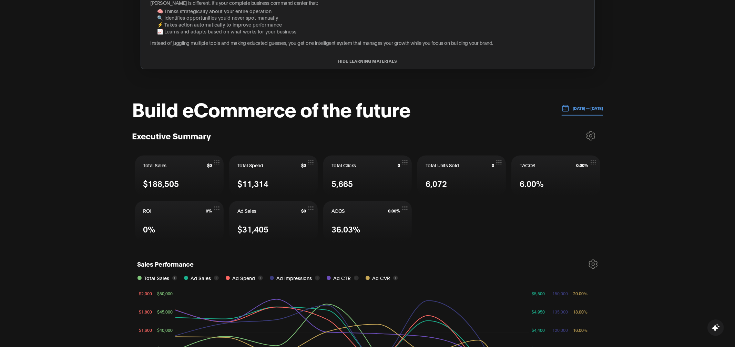 The height and width of the screenshot is (347, 735). I want to click on button: Total Clicks05,665, so click(367, 175).